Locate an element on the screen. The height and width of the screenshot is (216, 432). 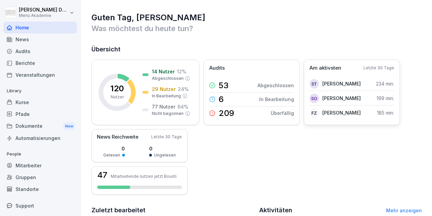
p: 234 min. is located at coordinates (385, 83).